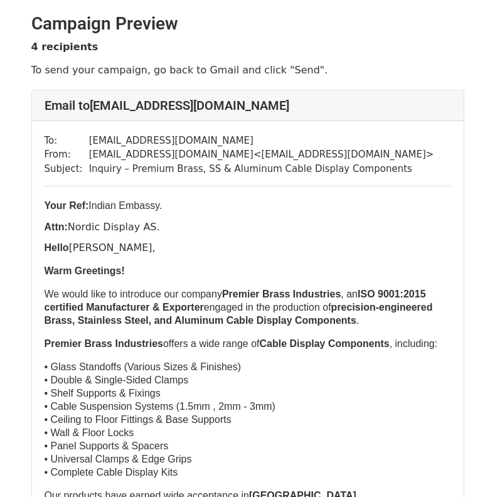  Describe the element at coordinates (56, 226) in the screenshot. I see `b: Attn:` at that location.